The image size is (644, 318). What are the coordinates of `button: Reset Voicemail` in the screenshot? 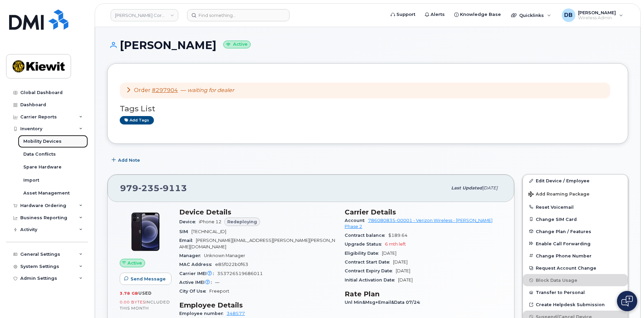 It's located at (576, 207).